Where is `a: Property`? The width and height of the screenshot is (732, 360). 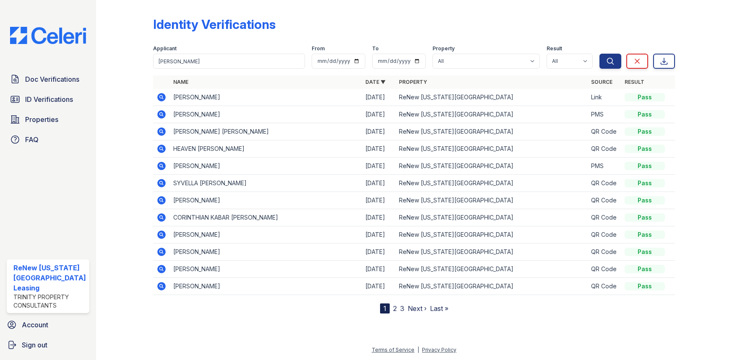 a: Property is located at coordinates (413, 82).